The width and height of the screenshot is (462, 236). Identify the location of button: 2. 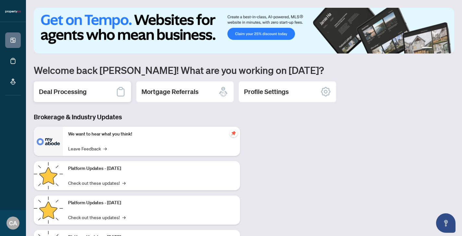
(436, 48).